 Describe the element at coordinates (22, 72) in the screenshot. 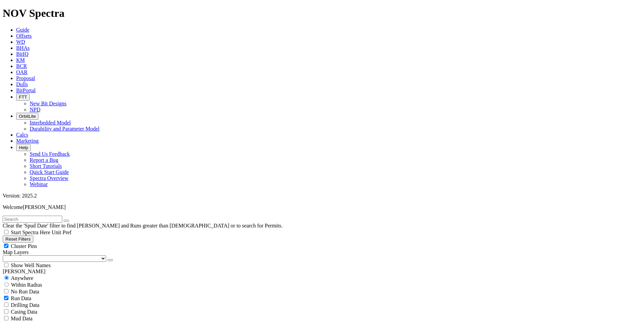

I see `span: OAR` at that location.